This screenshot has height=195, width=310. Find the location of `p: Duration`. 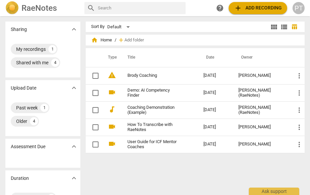

p: Duration is located at coordinates (20, 178).